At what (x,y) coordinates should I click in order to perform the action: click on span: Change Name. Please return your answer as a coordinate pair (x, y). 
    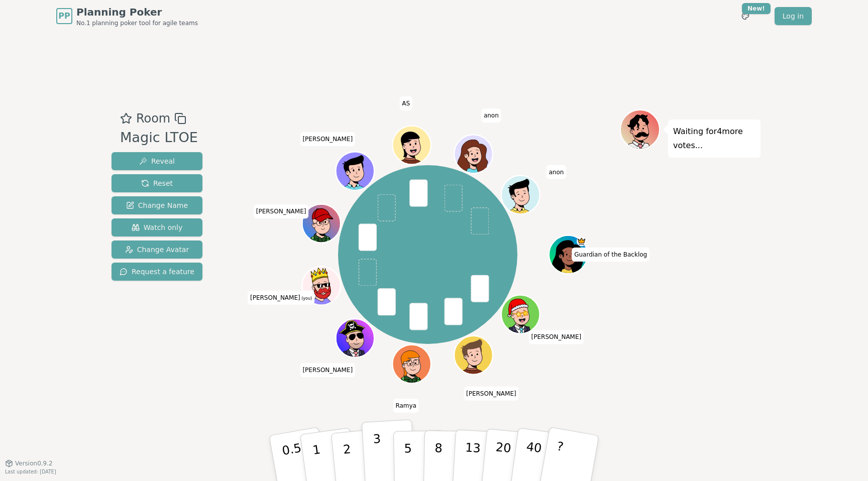
    Looking at the image, I should click on (157, 205).